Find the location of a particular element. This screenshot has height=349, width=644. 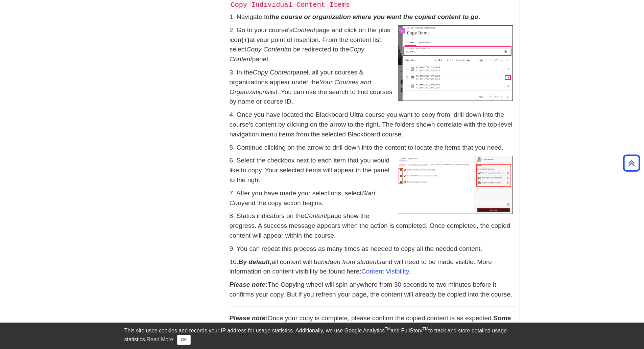

p: 5. Continue clicking on the arrow to drill down into the content to locate the items that you need. is located at coordinates (373, 147).